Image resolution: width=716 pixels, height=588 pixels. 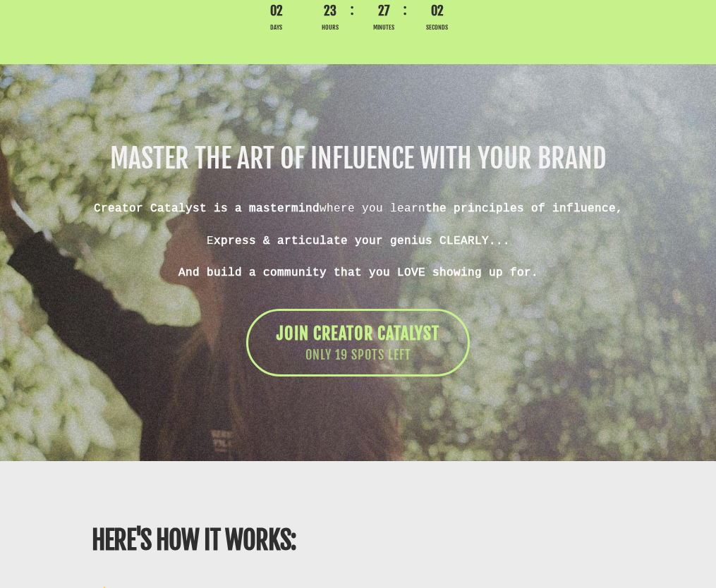 I want to click on span: 27, so click(x=383, y=12).